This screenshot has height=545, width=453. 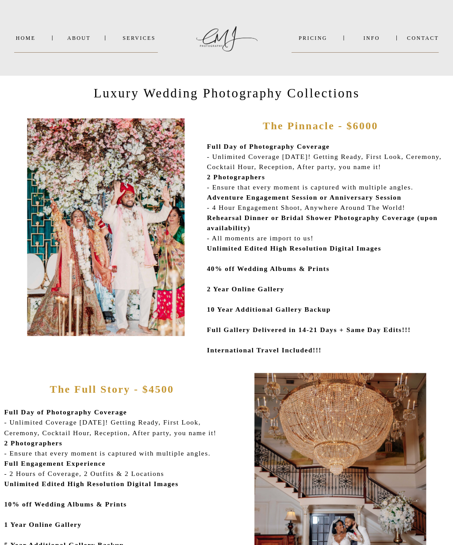 I want to click on b: Adventure Engagement Session or Anniversary Session, so click(x=305, y=197).